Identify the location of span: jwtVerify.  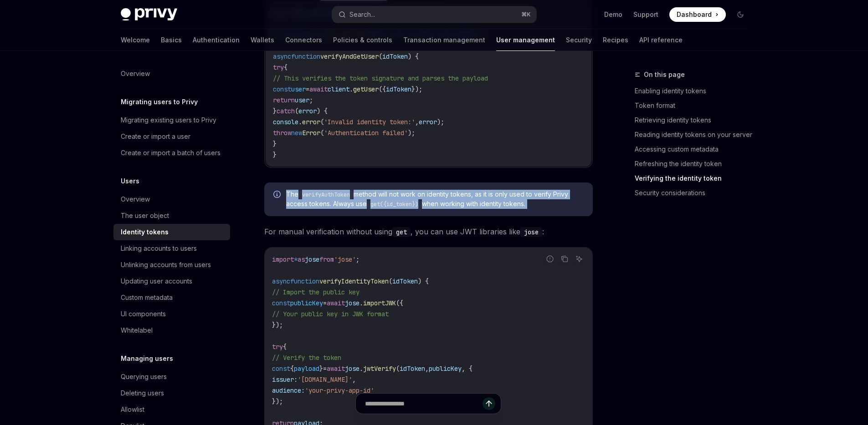
(379, 369).